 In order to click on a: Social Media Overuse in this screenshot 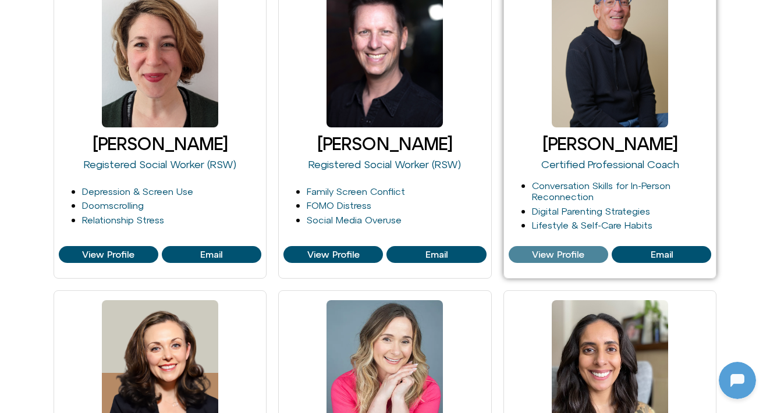, I will do `click(354, 220)`.